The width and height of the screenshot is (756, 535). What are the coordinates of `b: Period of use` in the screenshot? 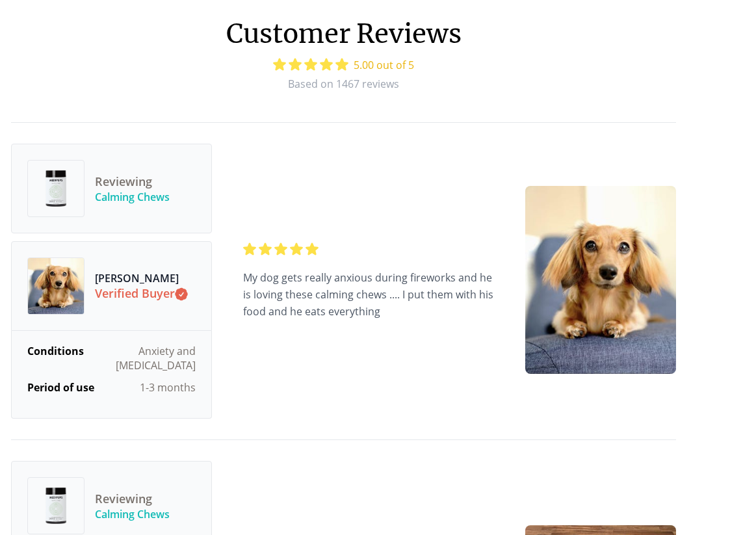 It's located at (60, 387).